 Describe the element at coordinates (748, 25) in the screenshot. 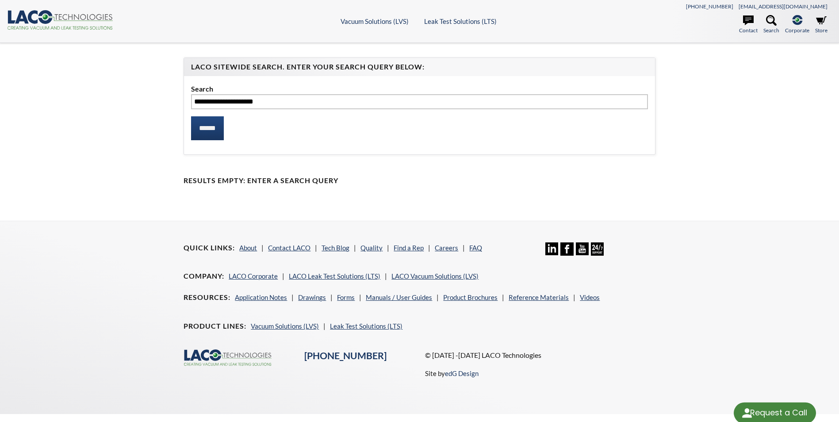

I see `a: Contact` at that location.